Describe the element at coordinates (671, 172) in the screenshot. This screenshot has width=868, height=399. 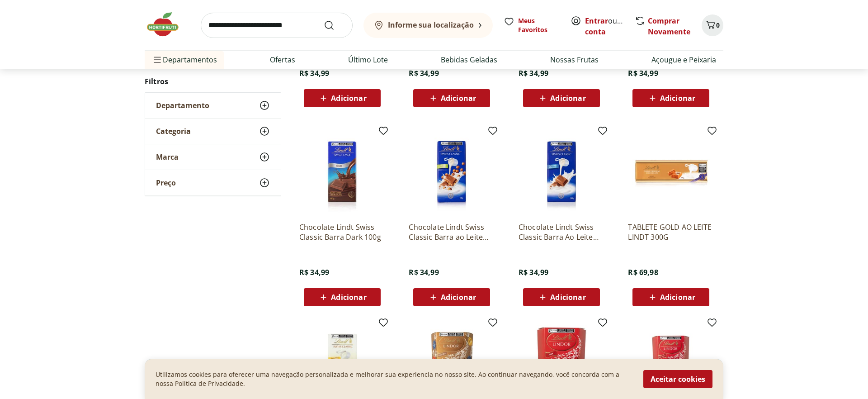
I see `img: TABLETE GOLD AO LEITE LINDT 300G` at that location.